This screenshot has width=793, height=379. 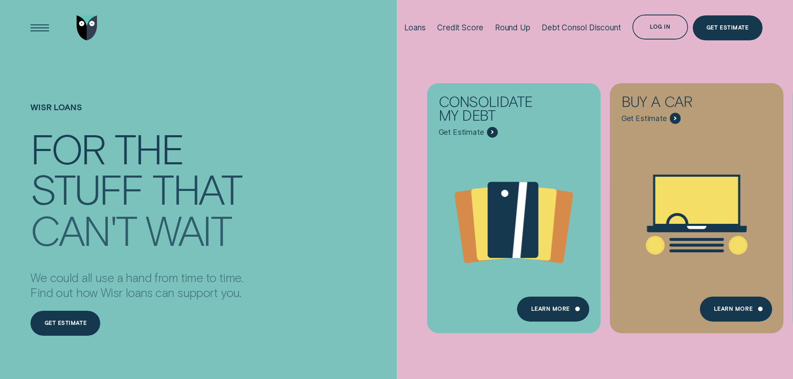 I want to click on a: Get Estimate, so click(x=728, y=28).